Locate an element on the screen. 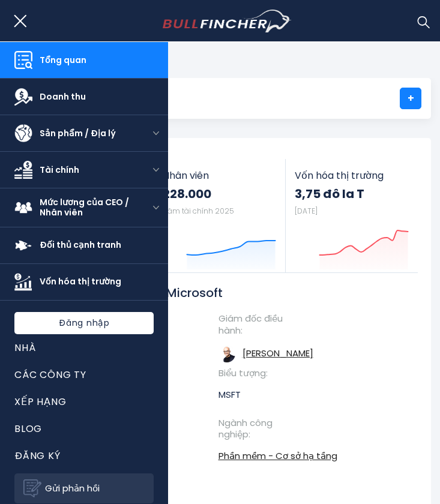  a: Đăng nhập is located at coordinates (84, 323).